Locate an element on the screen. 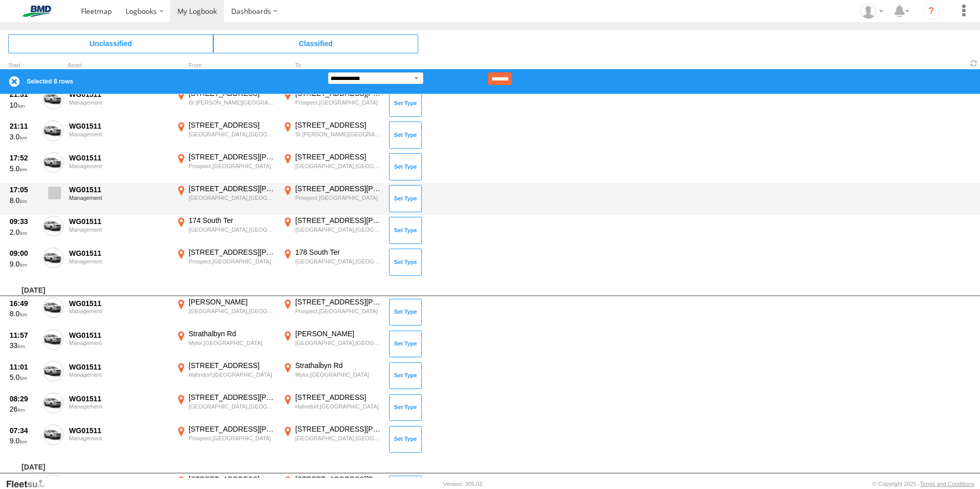 The width and height of the screenshot is (980, 489). div: 21:31 is located at coordinates (24, 94).